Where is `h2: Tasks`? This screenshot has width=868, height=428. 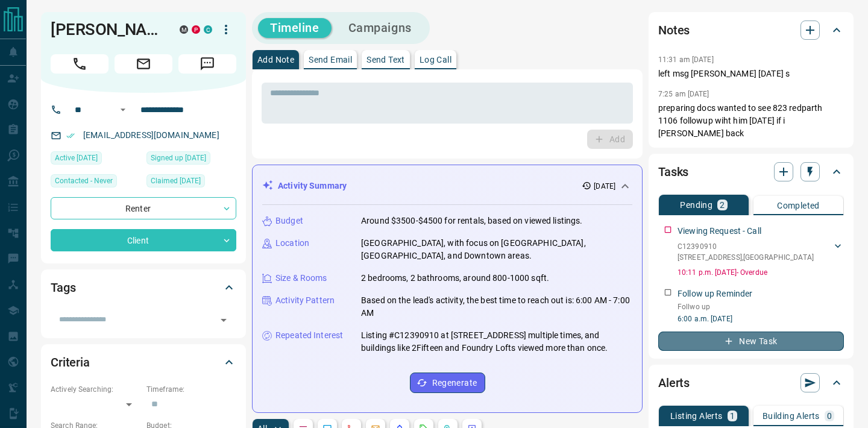
h2: Tasks is located at coordinates (673, 172).